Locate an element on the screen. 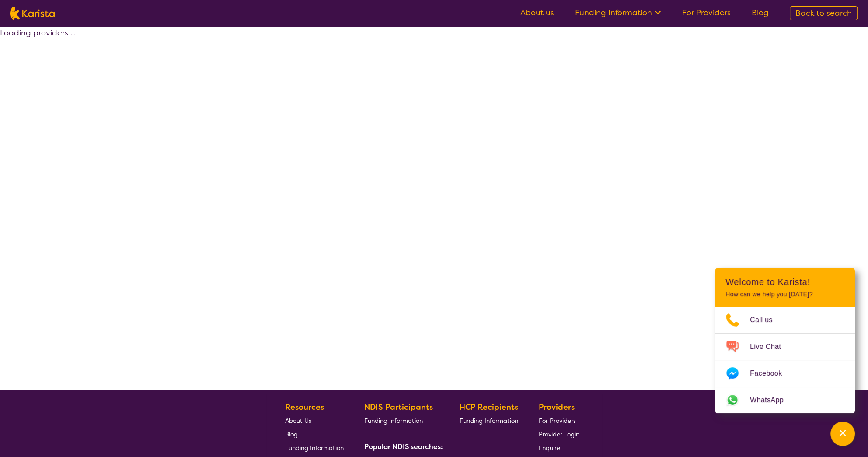  a: About Us is located at coordinates (315, 420).